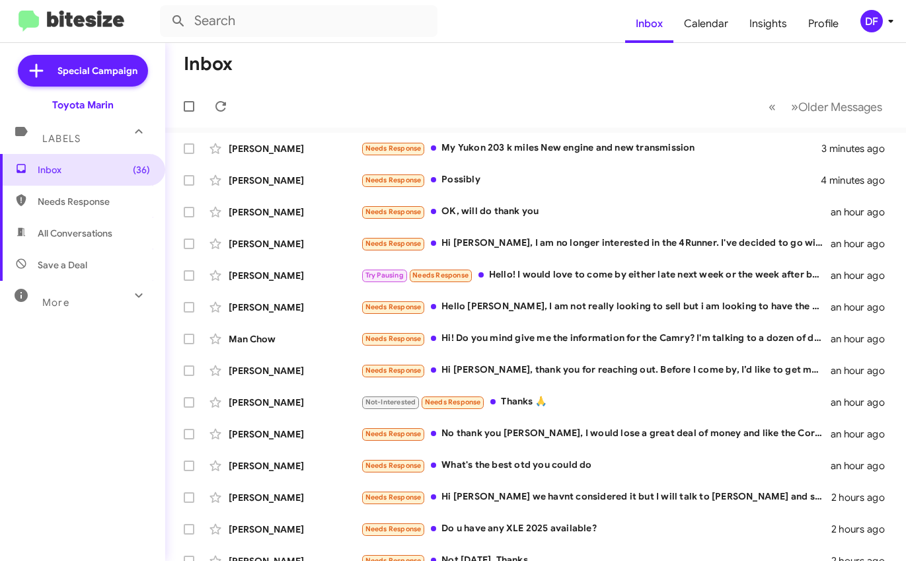 This screenshot has height=561, width=906. What do you see at coordinates (840, 107) in the screenshot?
I see `span: Older Messages` at bounding box center [840, 107].